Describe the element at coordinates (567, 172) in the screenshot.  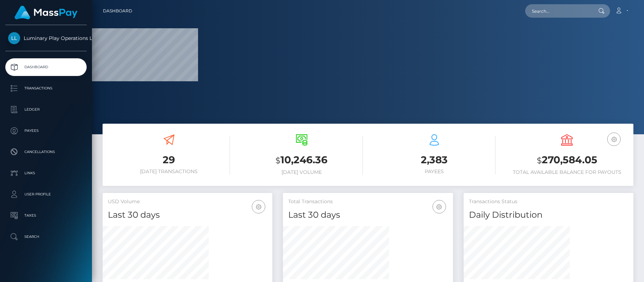
I see `h6: Total Available Balance for Payouts` at that location.